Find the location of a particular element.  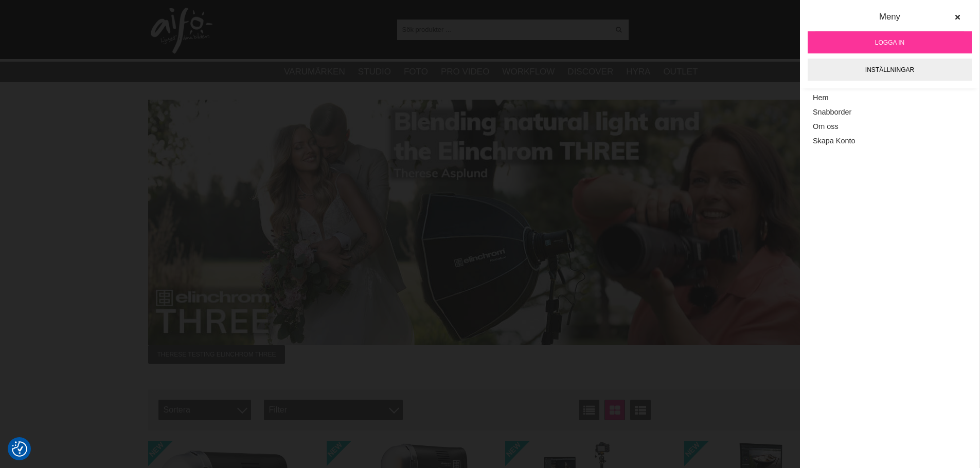

a: Discover is located at coordinates (590, 72).